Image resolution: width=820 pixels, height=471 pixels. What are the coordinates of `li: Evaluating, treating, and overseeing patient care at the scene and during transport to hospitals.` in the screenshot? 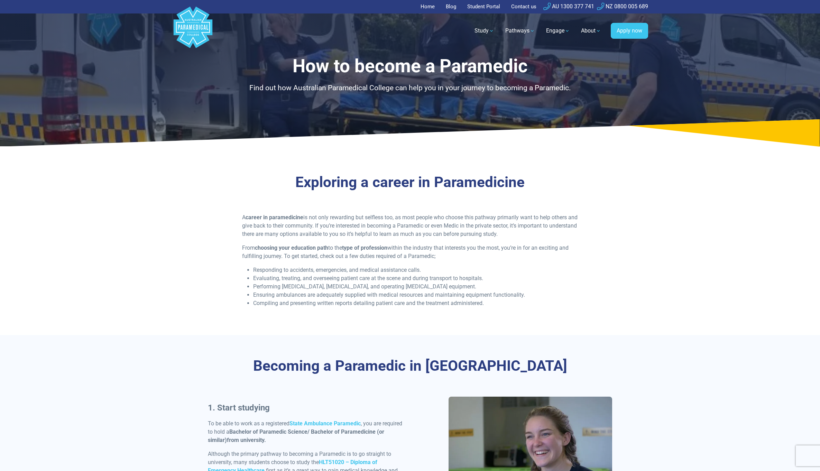 It's located at (415, 278).